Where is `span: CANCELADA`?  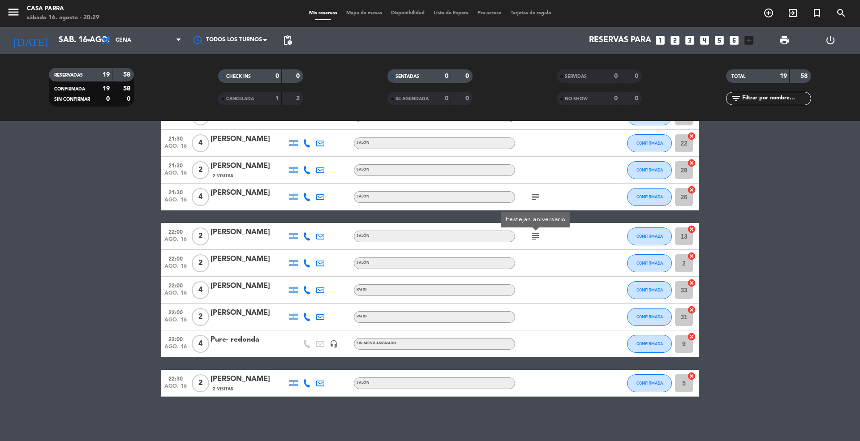
span: CANCELADA is located at coordinates (240, 99).